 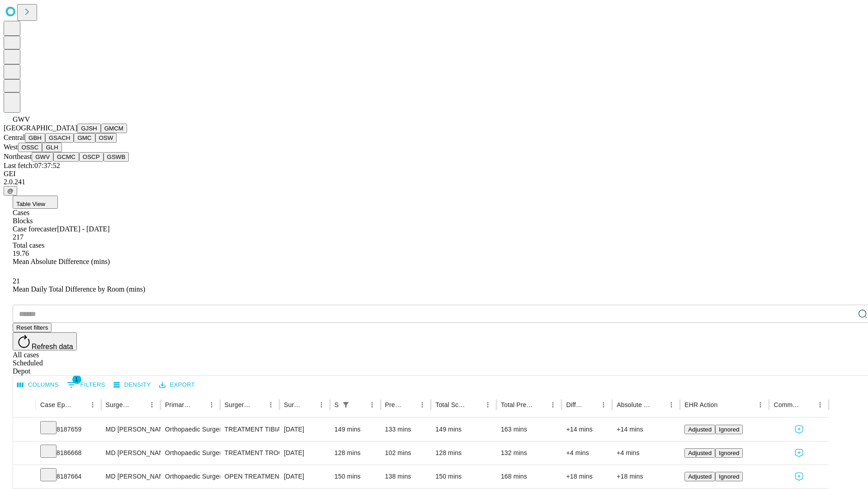 What do you see at coordinates (17, 281) in the screenshot?
I see `span: 21` at bounding box center [17, 281].